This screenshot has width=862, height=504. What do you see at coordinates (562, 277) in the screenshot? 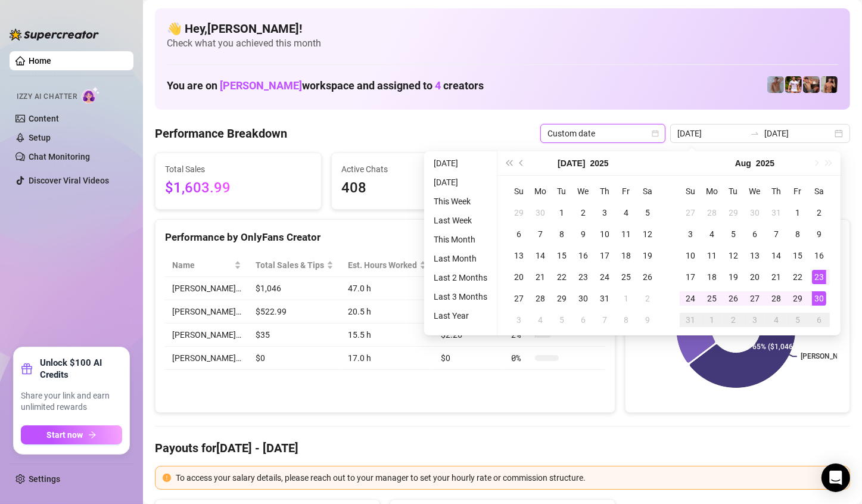
I see `div: 22` at bounding box center [562, 277].